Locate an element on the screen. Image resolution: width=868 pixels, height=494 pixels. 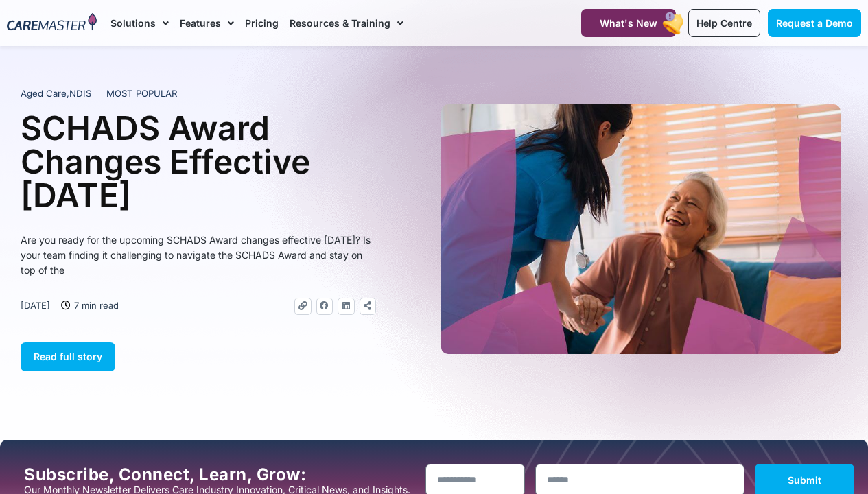
a: Help Centre is located at coordinates (724, 23).